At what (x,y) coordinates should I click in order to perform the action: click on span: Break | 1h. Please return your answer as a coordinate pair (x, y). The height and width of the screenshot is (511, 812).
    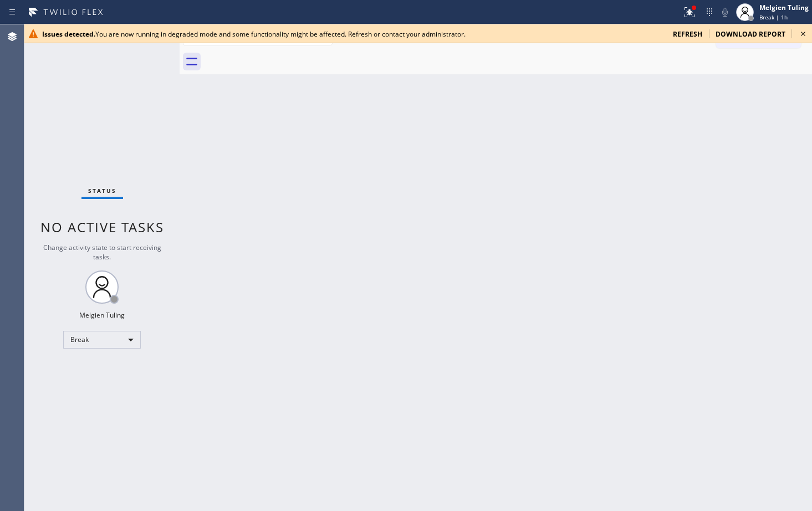
    Looking at the image, I should click on (773, 18).